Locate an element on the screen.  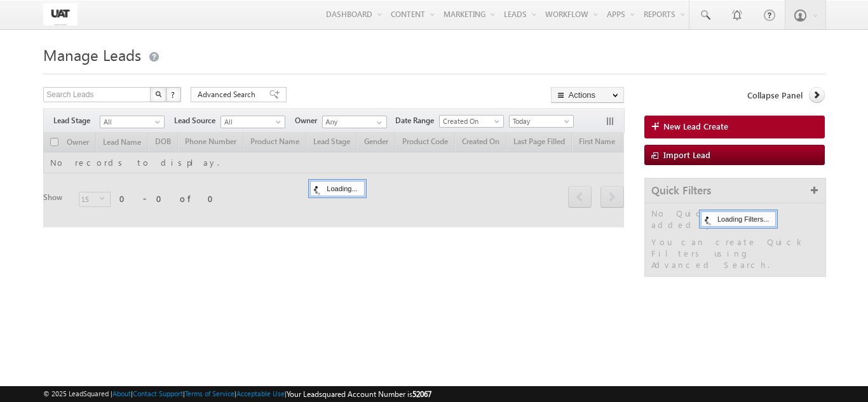
span: Your Leadsquared Account Number is is located at coordinates (359, 393).